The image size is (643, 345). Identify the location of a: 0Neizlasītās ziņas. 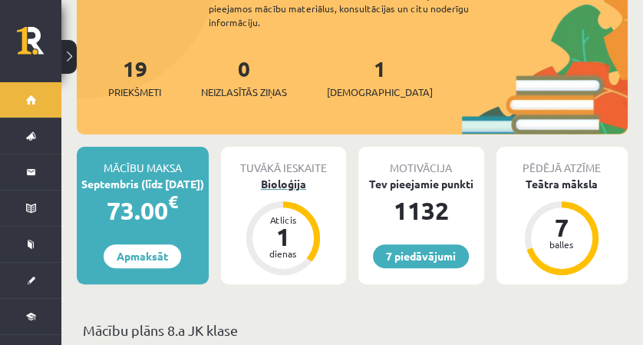
(244, 77).